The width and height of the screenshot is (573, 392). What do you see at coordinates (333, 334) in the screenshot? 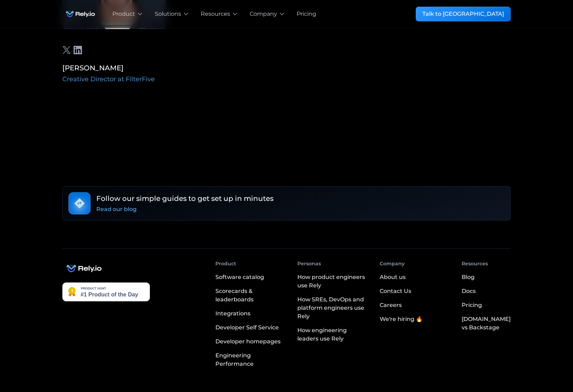
I see `a: How engineering leaders use Rely` at bounding box center [333, 334].